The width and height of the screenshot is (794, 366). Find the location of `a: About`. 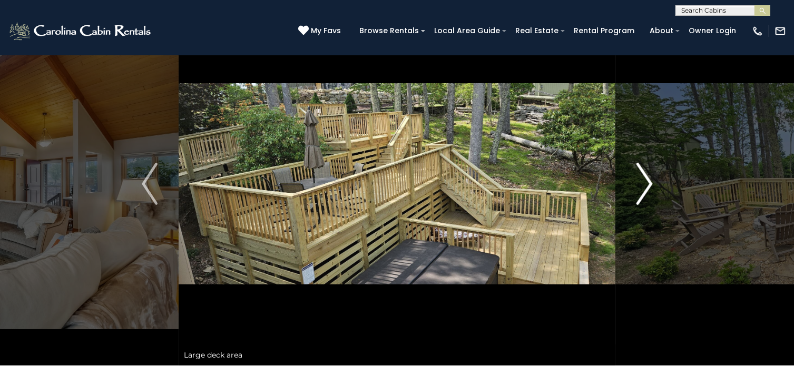

a: About is located at coordinates (661, 31).